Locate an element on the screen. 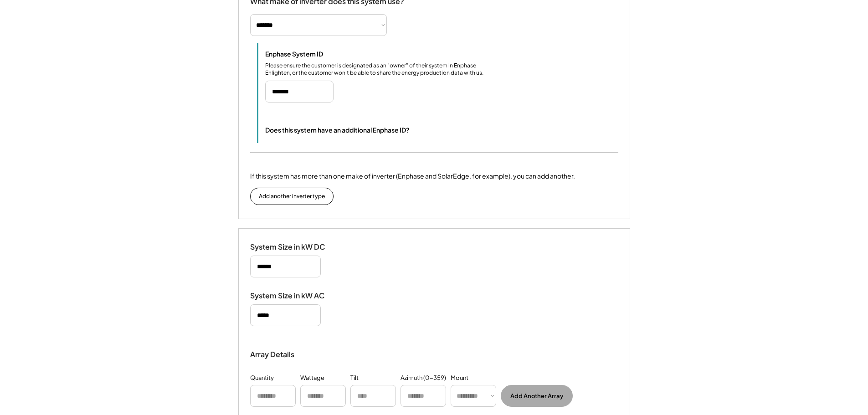 The height and width of the screenshot is (415, 868). div: If this system has more than one make of inverter (Enphase and SolarEdge, for example), you can a... is located at coordinates (412, 176).